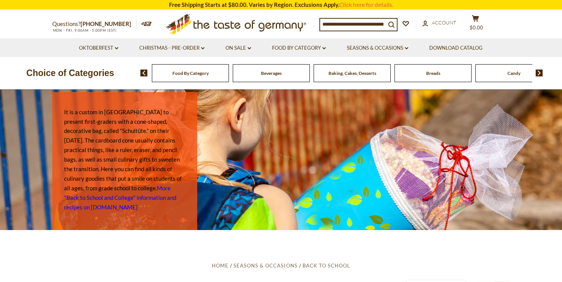  Describe the element at coordinates (476, 27) in the screenshot. I see `span: $0.00` at that location.